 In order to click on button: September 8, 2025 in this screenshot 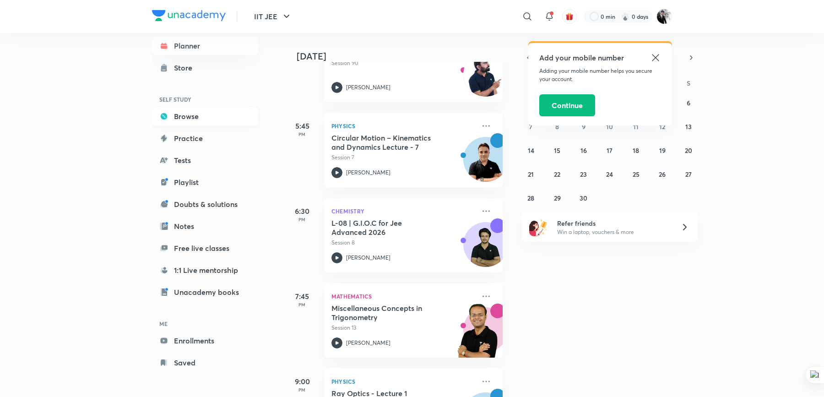, I will do `click(557, 126)`.